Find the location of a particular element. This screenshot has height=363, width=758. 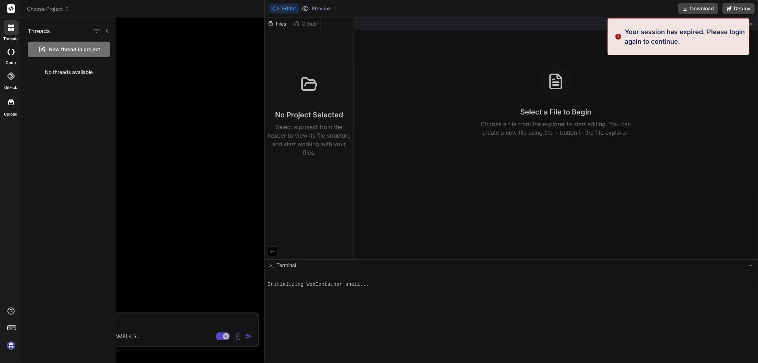

button: Editor is located at coordinates (284, 9).